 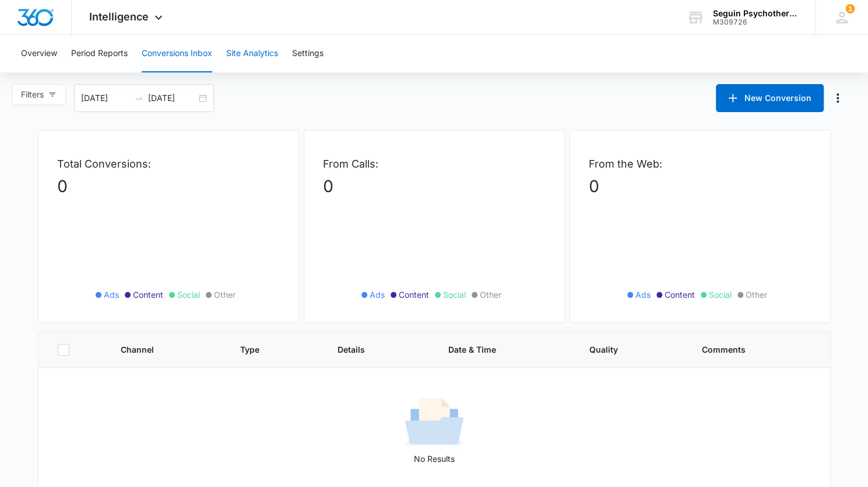 I want to click on button: Site Analytics, so click(x=251, y=54).